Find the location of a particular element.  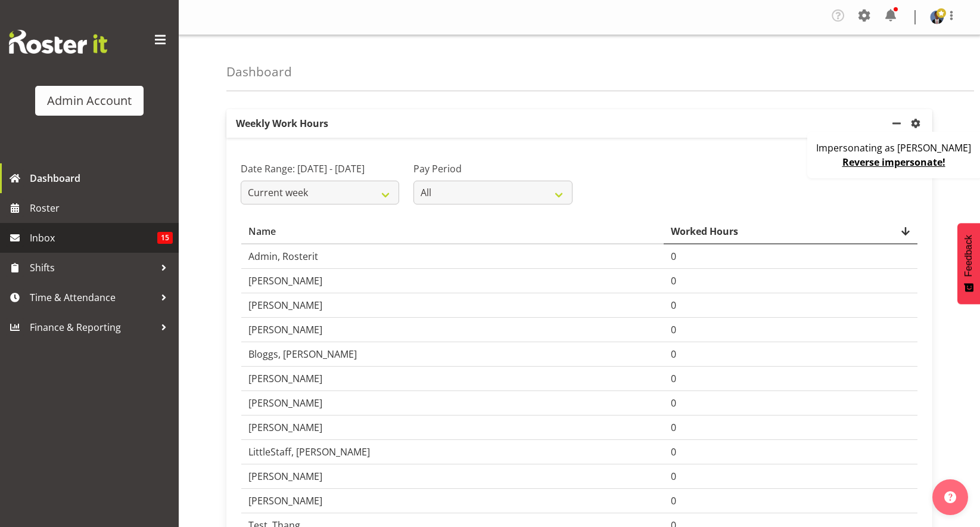

div: Name is located at coordinates (452, 231).